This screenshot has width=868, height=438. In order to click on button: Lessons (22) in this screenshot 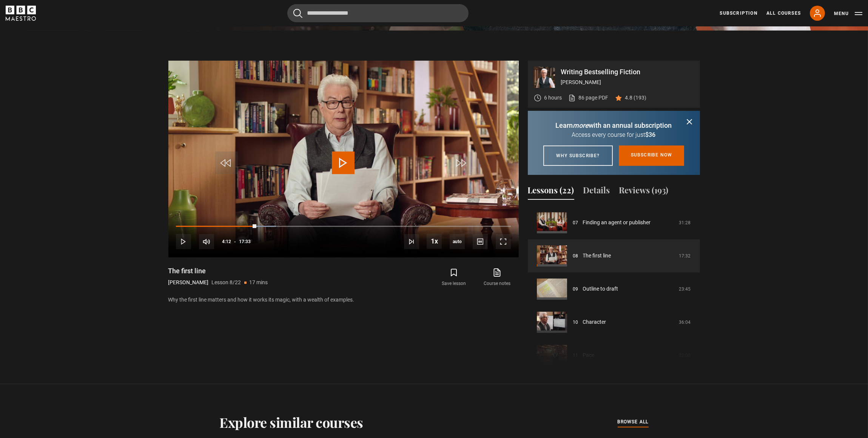, I will do `click(550, 192)`.